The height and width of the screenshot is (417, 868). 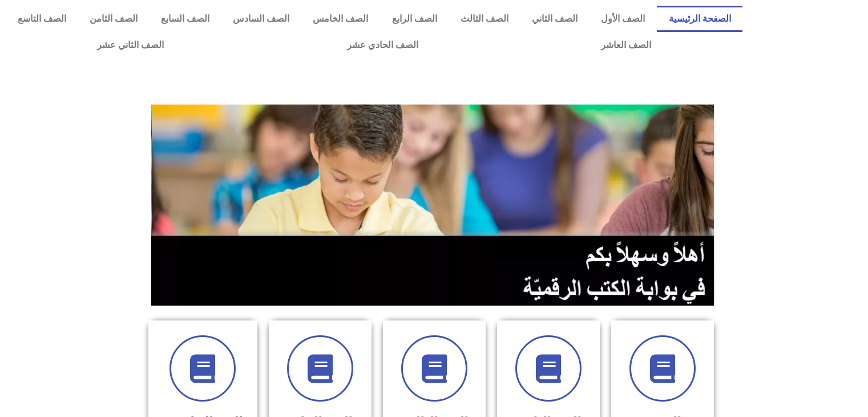 What do you see at coordinates (341, 19) in the screenshot?
I see `a: الصف الخامس` at bounding box center [341, 19].